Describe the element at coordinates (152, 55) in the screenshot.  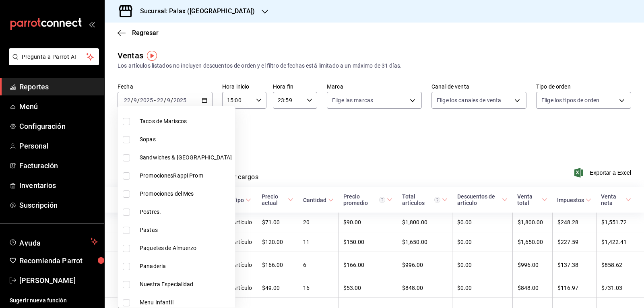
I see `img: Tooltip marker` at that location.